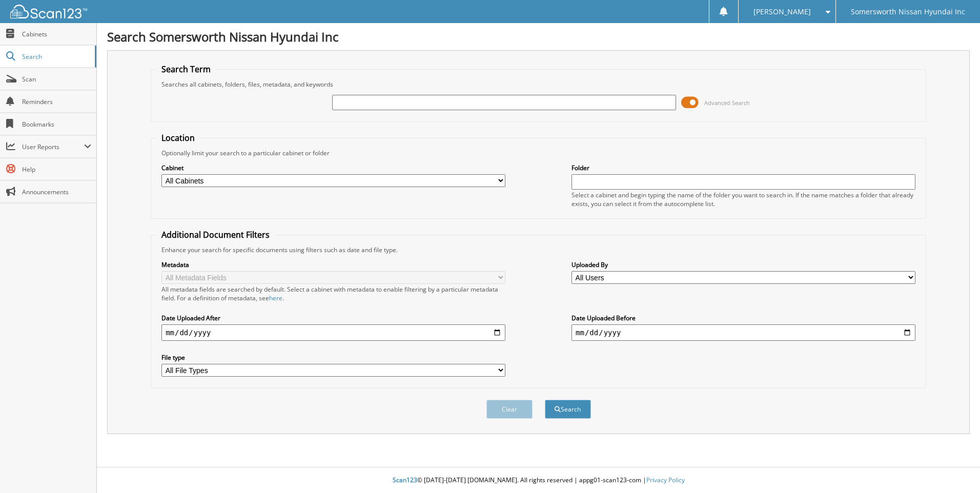 This screenshot has height=493, width=980. Describe the element at coordinates (57, 192) in the screenshot. I see `span: Announcements` at that location.